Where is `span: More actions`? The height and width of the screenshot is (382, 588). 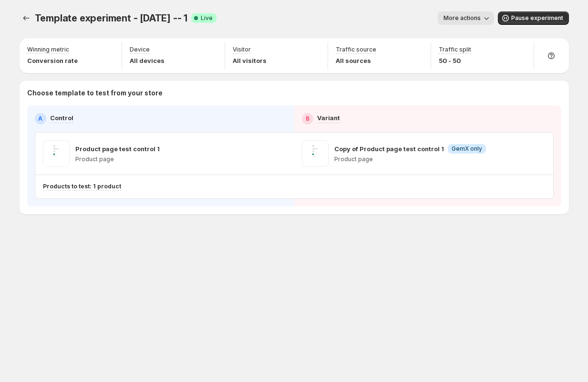 span: More actions is located at coordinates (462, 18).